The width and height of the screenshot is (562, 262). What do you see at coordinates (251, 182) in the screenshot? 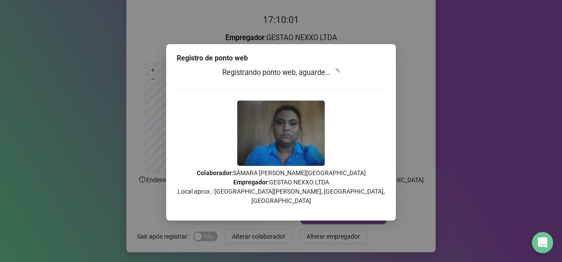
I see `strong: Empregador` at bounding box center [251, 182].